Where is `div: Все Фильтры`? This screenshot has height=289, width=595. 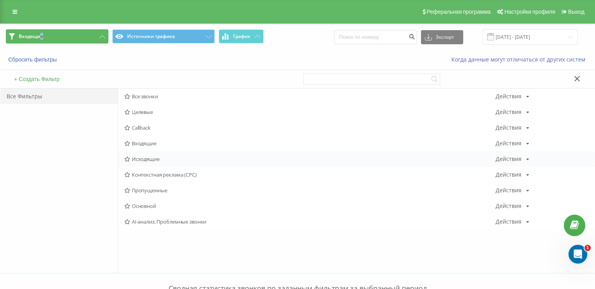
div: Все Фильтры is located at coordinates (59, 96).